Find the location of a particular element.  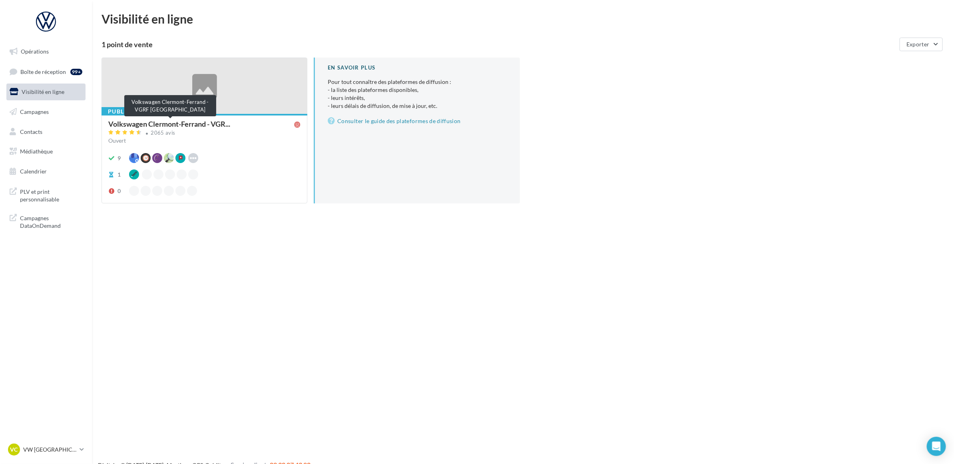

li: - la liste des plateformes disponibles, is located at coordinates (417, 90).